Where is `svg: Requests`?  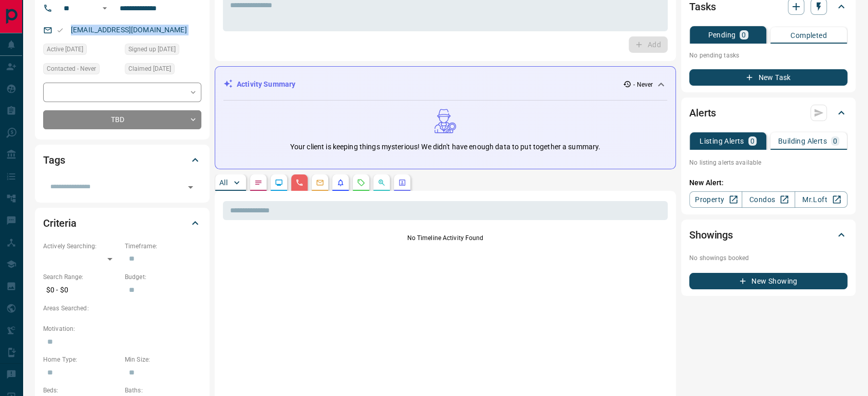
svg: Requests is located at coordinates (361, 183).